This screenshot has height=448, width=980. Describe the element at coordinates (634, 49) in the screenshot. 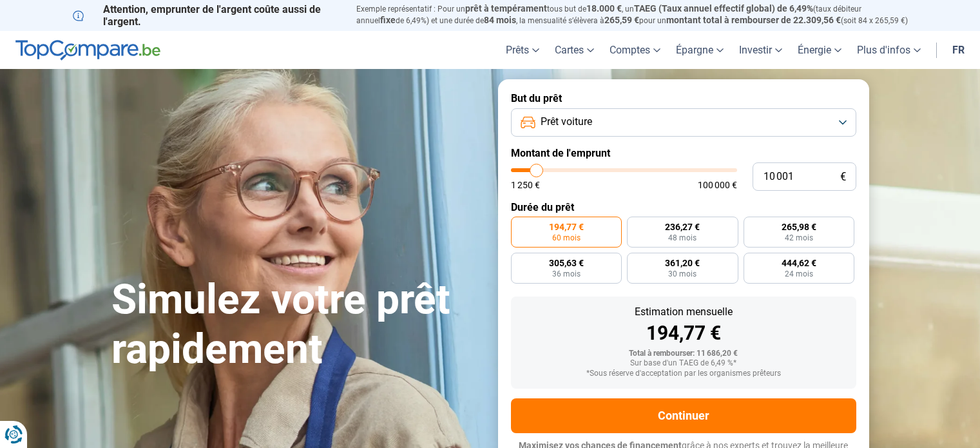

I see `a: Comptes` at that location.